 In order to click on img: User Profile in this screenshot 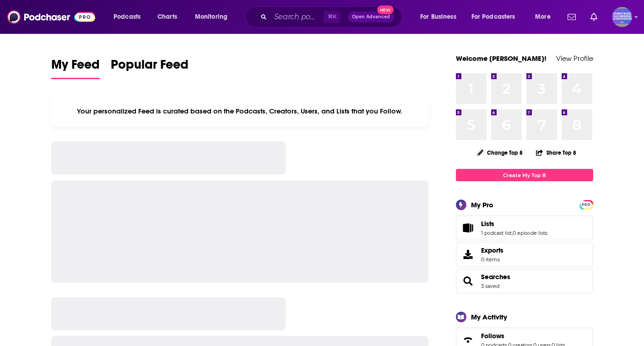, I will do `click(622, 17)`.